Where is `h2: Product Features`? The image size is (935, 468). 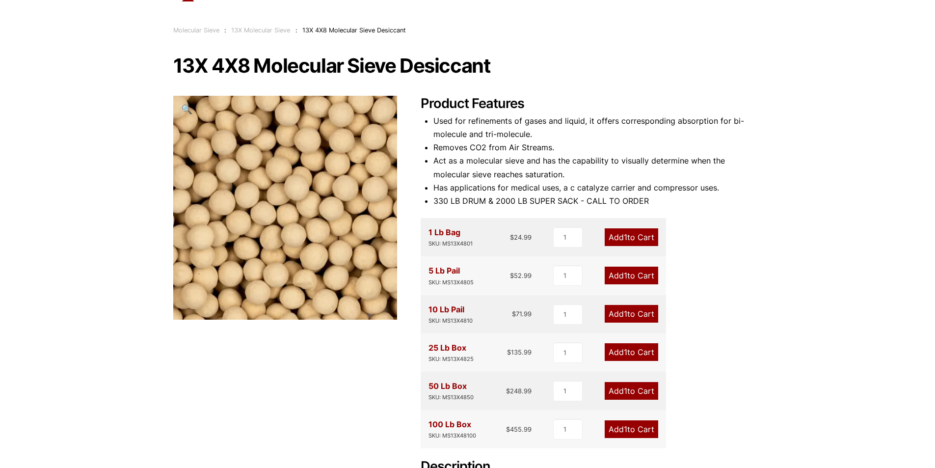
h2: Product Features is located at coordinates (591, 104).